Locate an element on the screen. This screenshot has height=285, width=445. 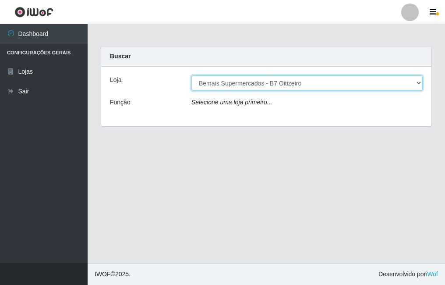
span: Desenvolvido por is located at coordinates (408, 274).